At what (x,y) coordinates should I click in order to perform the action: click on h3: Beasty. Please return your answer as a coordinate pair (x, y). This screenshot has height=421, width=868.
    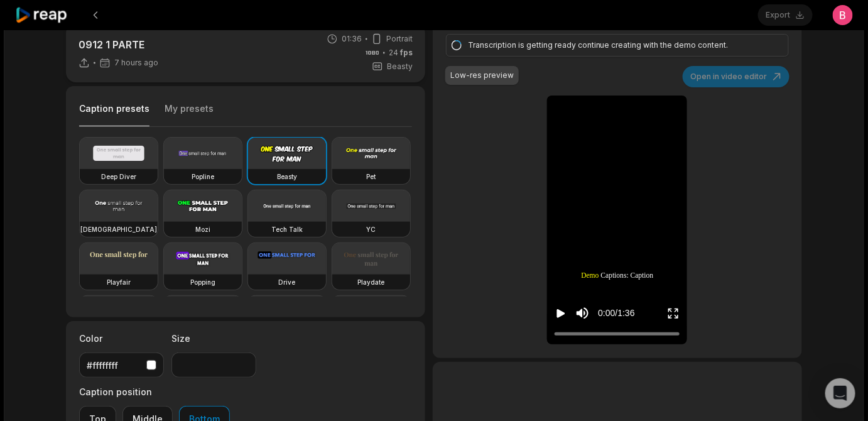
    Looking at the image, I should click on (287, 176).